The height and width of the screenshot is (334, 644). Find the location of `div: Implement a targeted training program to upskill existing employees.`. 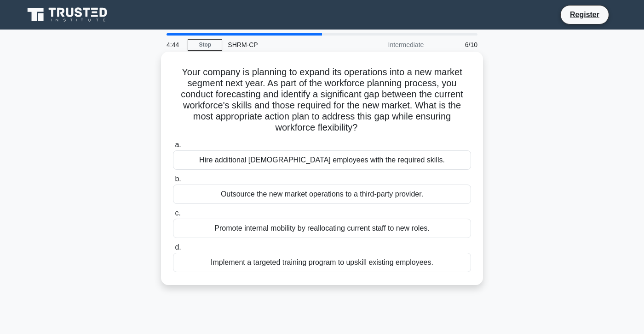

div: Implement a targeted training program to upskill existing employees. is located at coordinates (322, 262).